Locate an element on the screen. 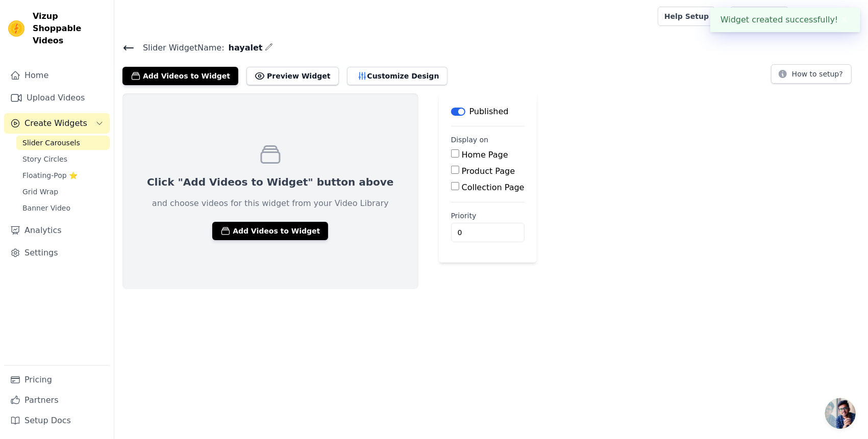  button: How to setup? is located at coordinates (811, 74).